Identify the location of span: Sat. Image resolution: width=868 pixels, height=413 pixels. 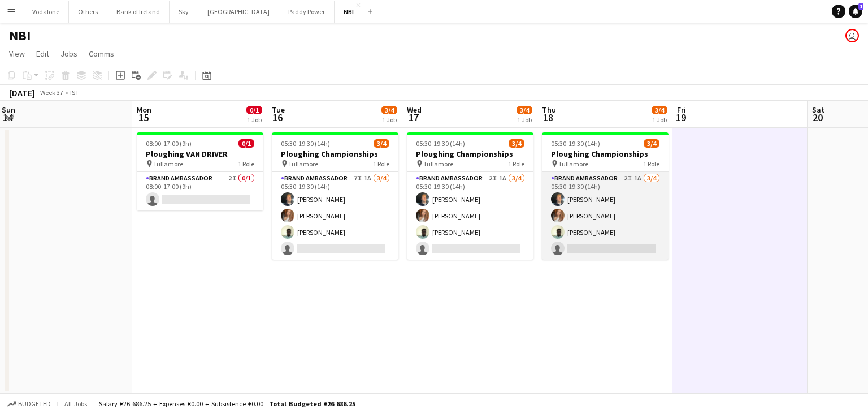
(818, 110).